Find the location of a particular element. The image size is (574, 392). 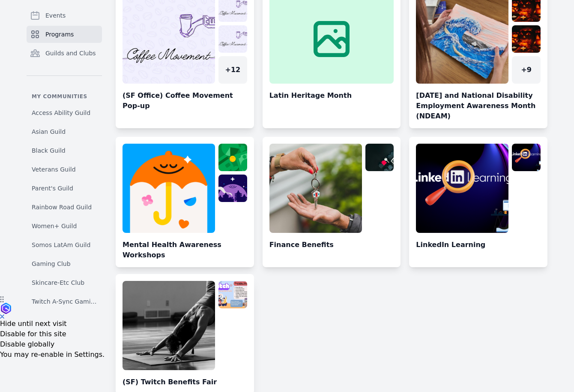

a: Guilds and Clubs is located at coordinates (65, 53).